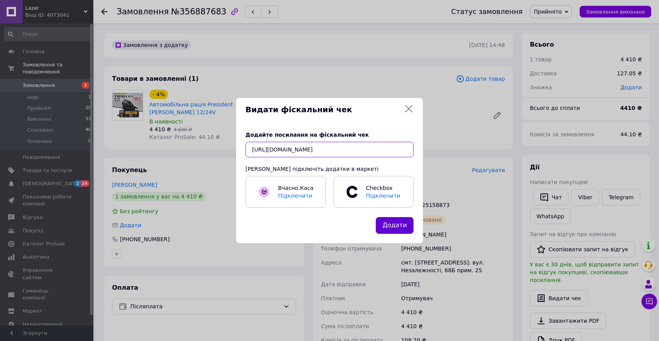 This screenshot has width=659, height=341. Describe the element at coordinates (329, 150) in the screenshot. I see `input: URL чека` at that location.